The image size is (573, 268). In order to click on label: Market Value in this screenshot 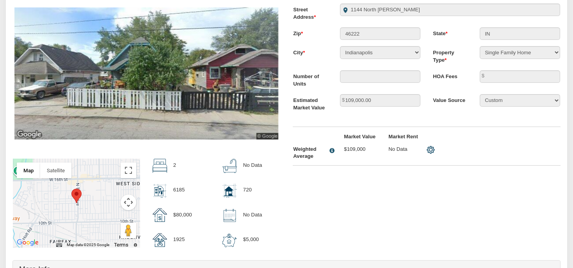, I will do `click(360, 137)`.